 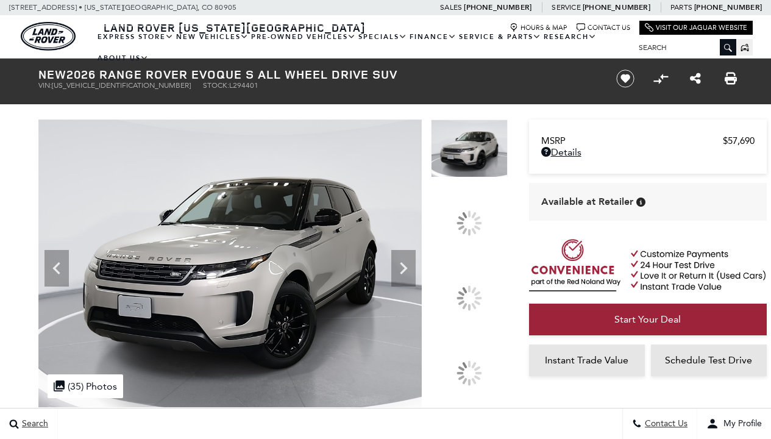 I want to click on span: My Profile, so click(x=740, y=424).